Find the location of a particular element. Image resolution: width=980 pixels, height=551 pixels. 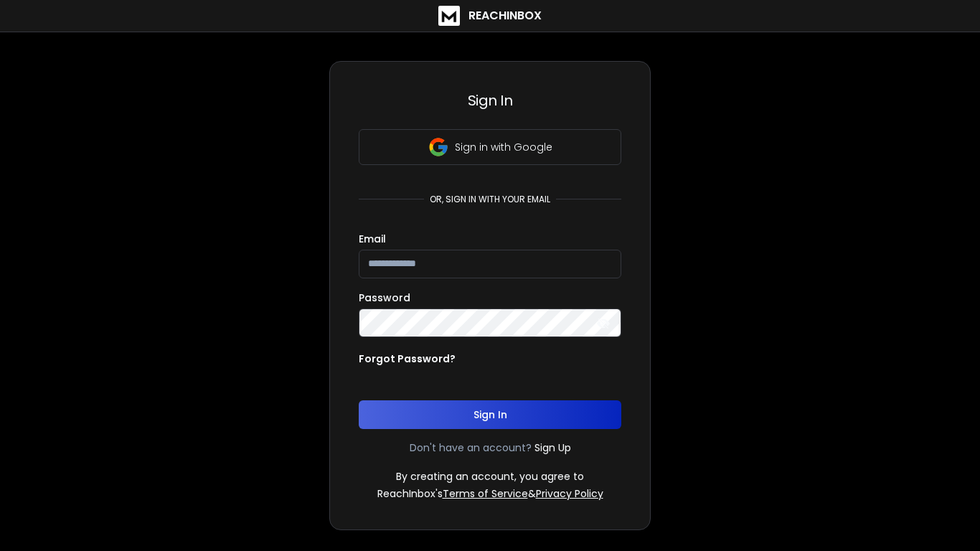

button: Sign In is located at coordinates (490, 414).